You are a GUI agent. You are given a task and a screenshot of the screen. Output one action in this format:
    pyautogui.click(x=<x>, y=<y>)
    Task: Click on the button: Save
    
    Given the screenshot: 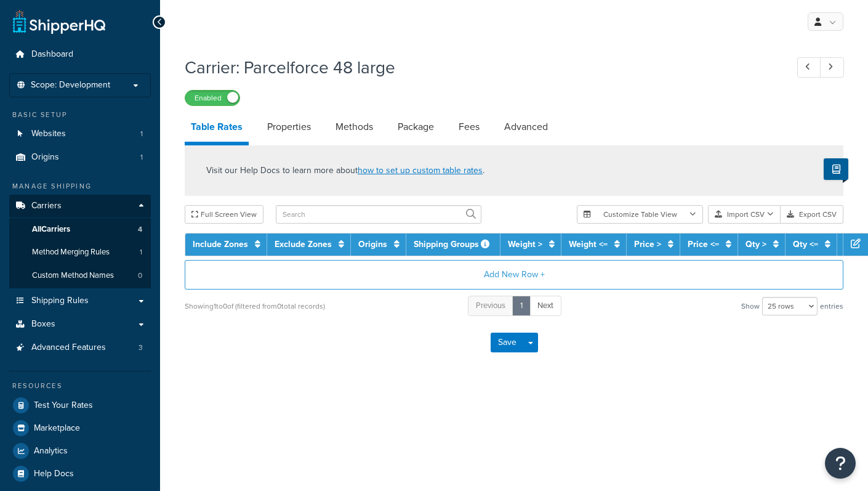 What is the action you would take?
    pyautogui.click(x=508, y=342)
    